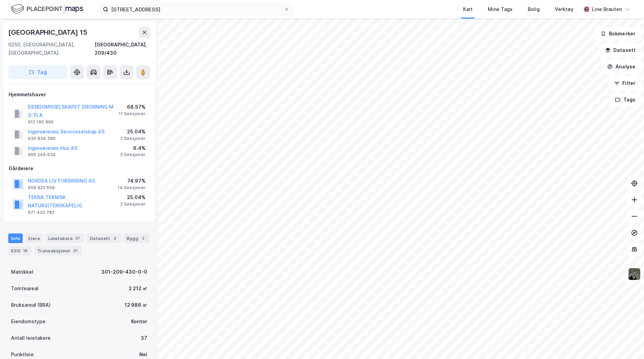  What do you see at coordinates (617, 34) in the screenshot?
I see `button: Bokmerker` at bounding box center [617, 34].